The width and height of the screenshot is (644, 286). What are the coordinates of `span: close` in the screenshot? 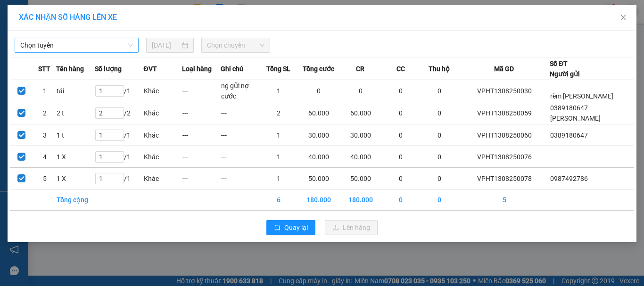 It's located at (623, 18).